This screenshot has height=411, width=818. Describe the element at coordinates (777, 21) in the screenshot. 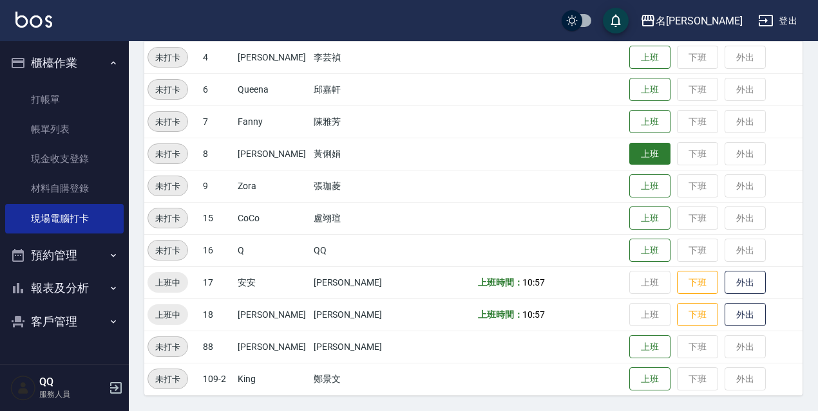

I see `button: 登出` at that location.